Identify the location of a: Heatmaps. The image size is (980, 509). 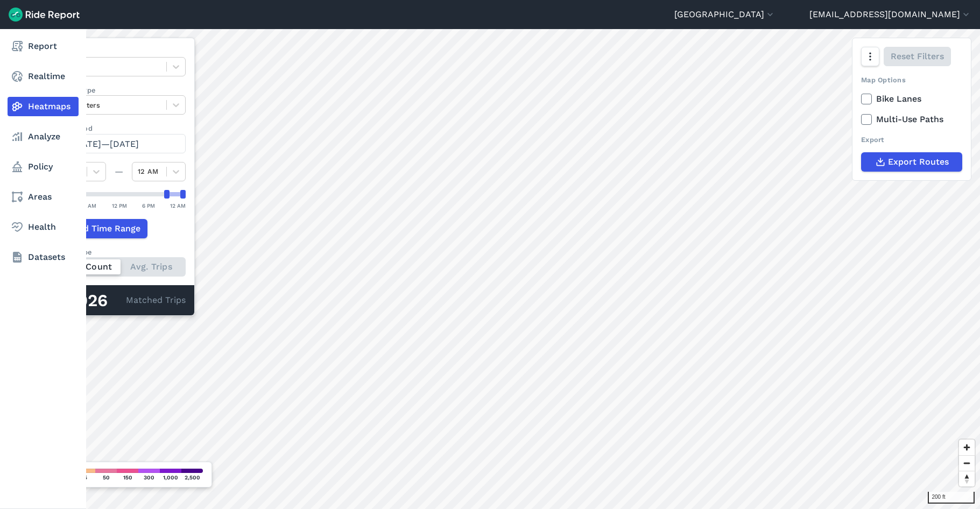
(43, 107).